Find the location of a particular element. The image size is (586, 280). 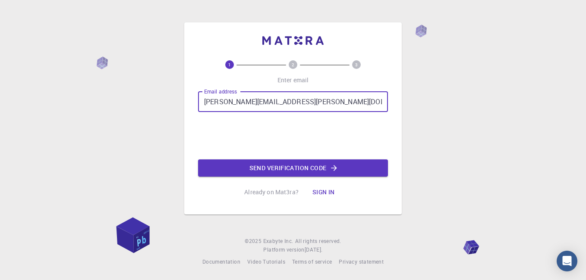

button: Sign in is located at coordinates (323, 192).